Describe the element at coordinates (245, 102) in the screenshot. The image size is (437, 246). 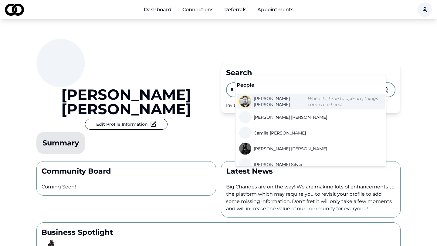
I see `img: 82b9be06-fa44-4f3e-a533-5c3f780443b8-IMG_0795-profile_picture.png` at that location.